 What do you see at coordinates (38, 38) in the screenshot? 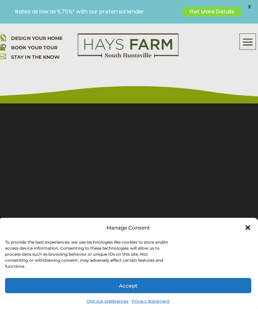
I see `a: DESIGN YOUR HOME` at bounding box center [38, 38].